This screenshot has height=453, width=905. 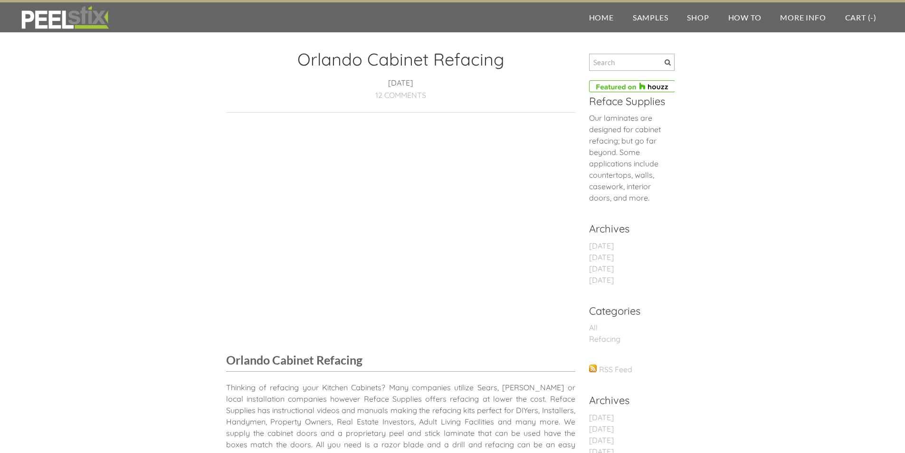 I want to click on a: 12 Comments, so click(x=400, y=95).